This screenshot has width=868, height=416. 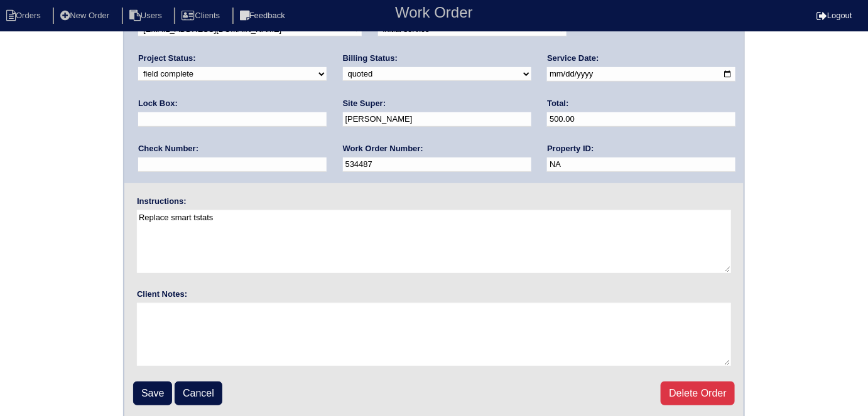 I want to click on label: Billing Status:, so click(x=370, y=58).